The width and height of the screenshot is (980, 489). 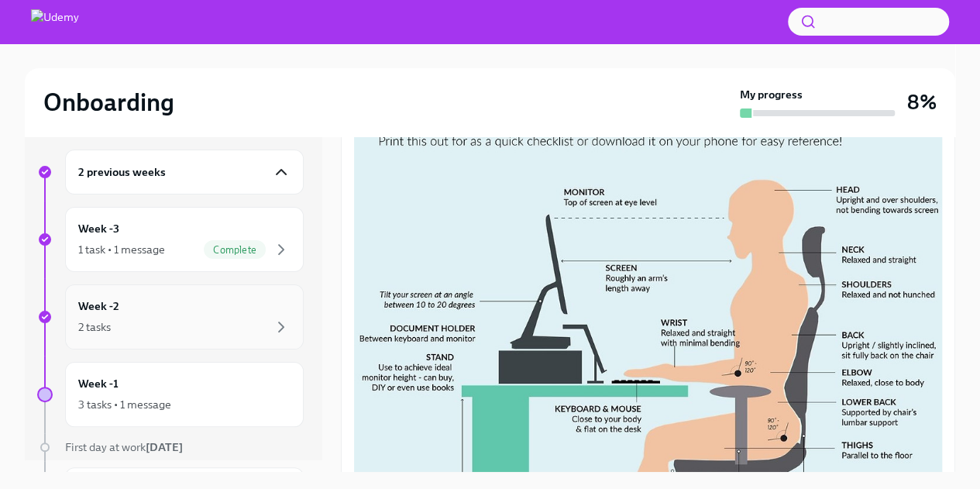 I want to click on h3: 8%, so click(x=922, y=103).